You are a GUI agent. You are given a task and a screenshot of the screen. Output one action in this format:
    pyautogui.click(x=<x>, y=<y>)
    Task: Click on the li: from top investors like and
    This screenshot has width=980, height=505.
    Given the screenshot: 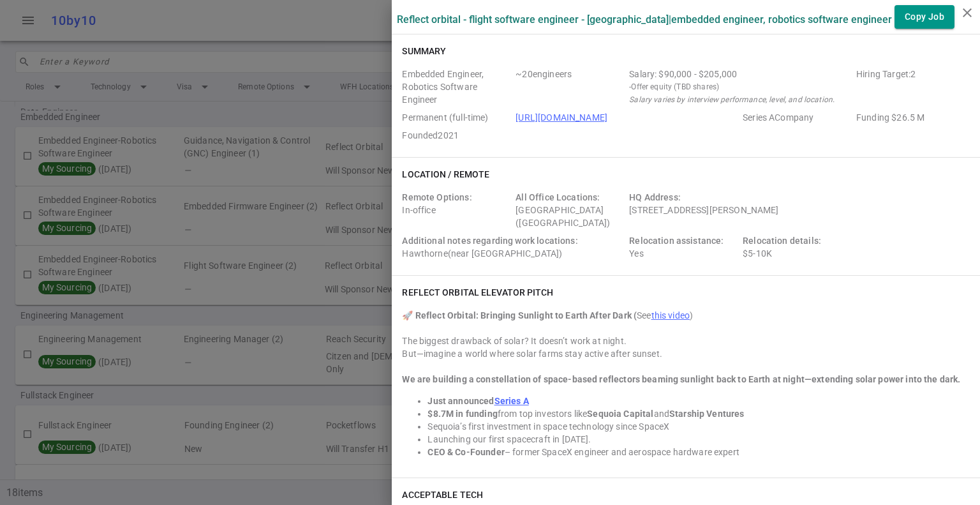 What is the action you would take?
    pyautogui.click(x=699, y=414)
    